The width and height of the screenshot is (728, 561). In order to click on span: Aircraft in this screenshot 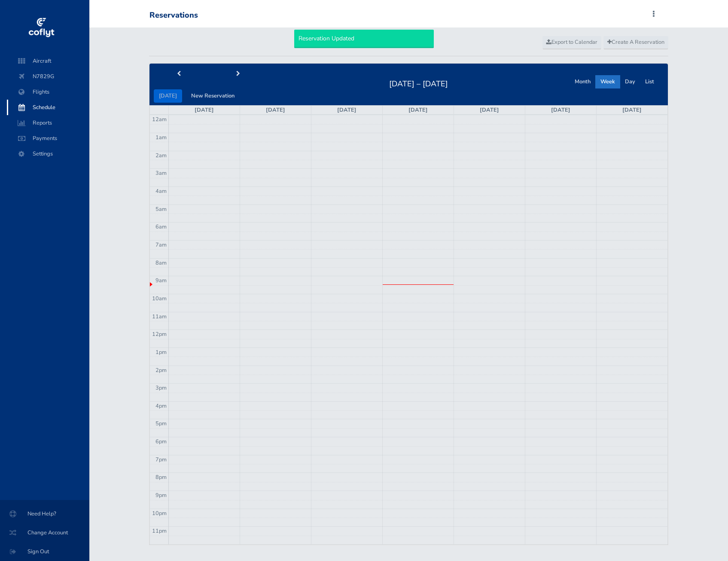, I will do `click(48, 61)`.